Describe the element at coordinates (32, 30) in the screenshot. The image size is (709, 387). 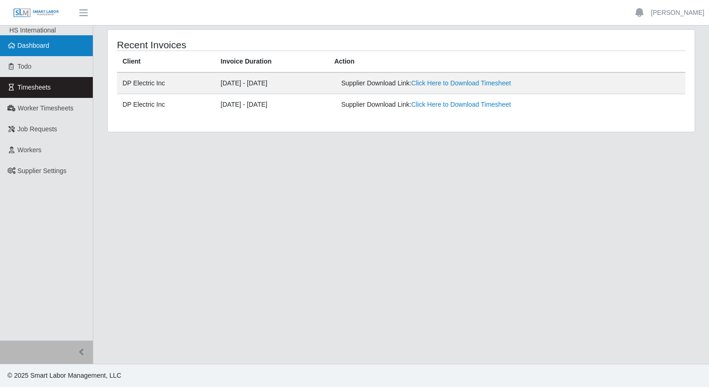
I see `span: HS International` at that location.